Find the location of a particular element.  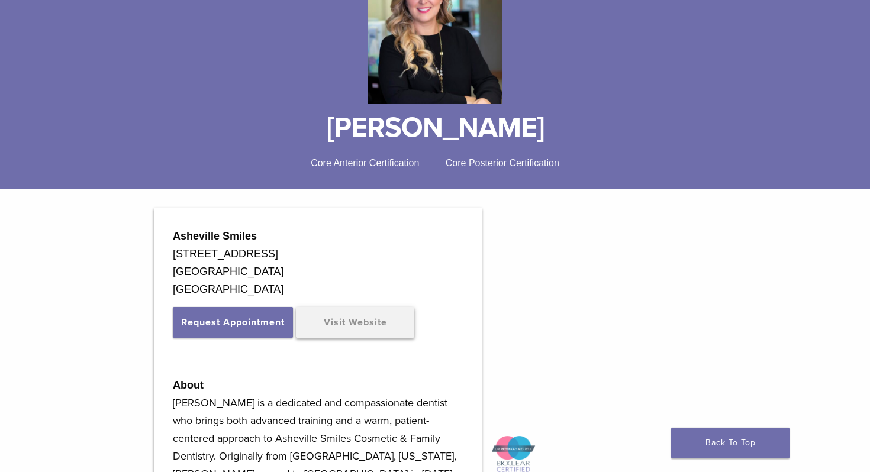

strong: About is located at coordinates (188, 385).